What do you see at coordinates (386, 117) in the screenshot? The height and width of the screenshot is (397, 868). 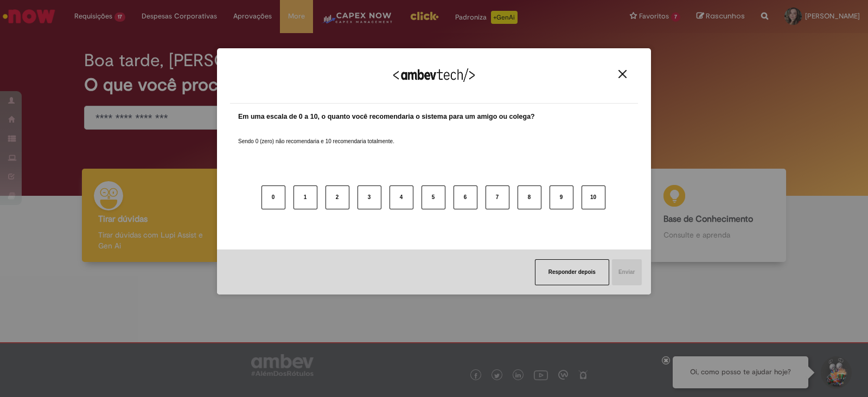 I see `label: Em uma escala de 0 a 10, o quanto você recomendaria o sistema para um amigo ou colega?` at bounding box center [386, 117].